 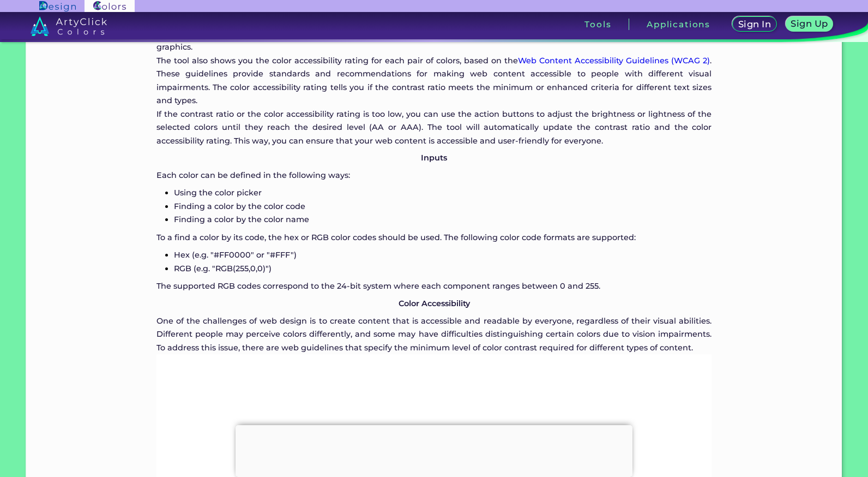 What do you see at coordinates (434, 237) in the screenshot?
I see `p: To a find a color by its code, the hex or RGB color codes should be used. The following color cod...` at bounding box center [434, 237].